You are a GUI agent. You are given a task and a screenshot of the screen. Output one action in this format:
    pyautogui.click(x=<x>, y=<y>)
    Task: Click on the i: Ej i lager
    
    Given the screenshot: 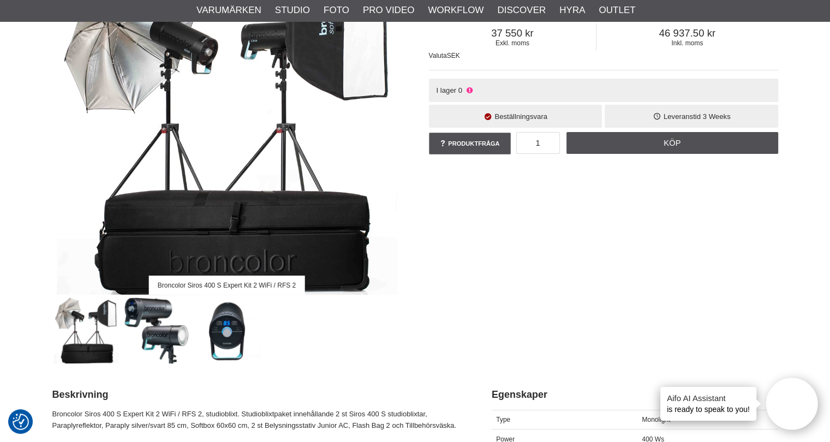 What is the action you would take?
    pyautogui.click(x=469, y=90)
    